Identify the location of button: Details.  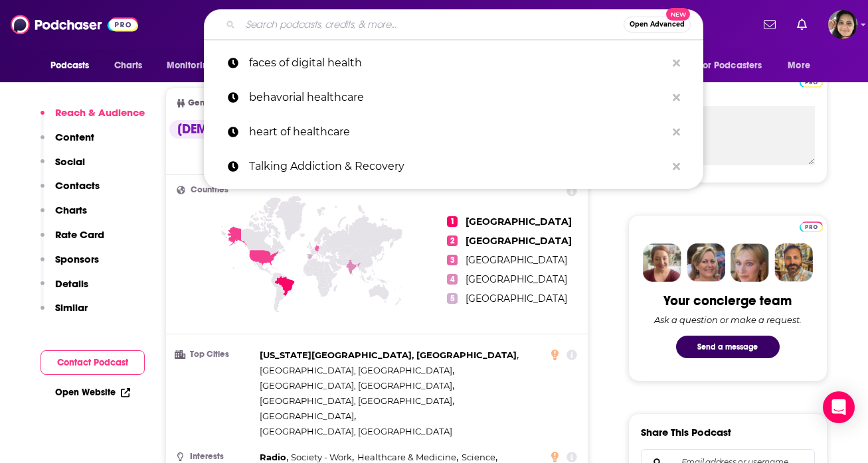
(65, 289).